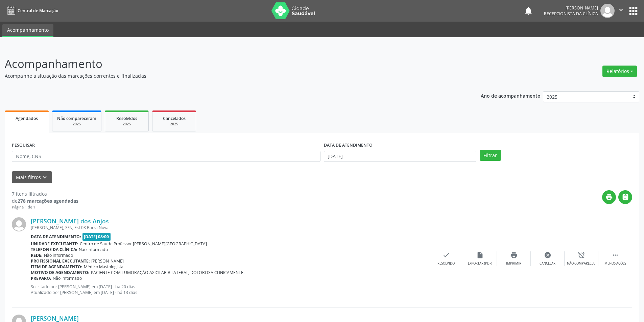 This screenshot has height=322, width=644. What do you see at coordinates (28, 30) in the screenshot?
I see `a: Acompanhamento` at bounding box center [28, 30].